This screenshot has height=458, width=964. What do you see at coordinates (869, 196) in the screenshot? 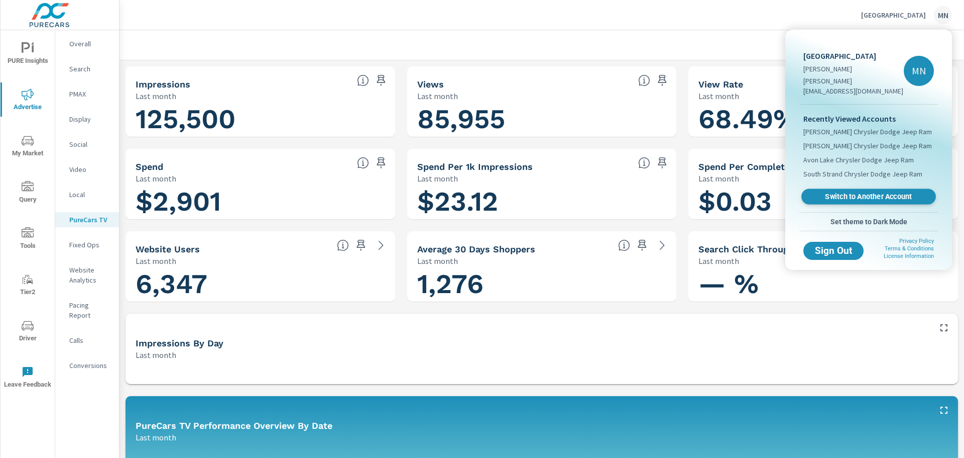
I see `a: Switch to Another Account` at bounding box center [869, 196].